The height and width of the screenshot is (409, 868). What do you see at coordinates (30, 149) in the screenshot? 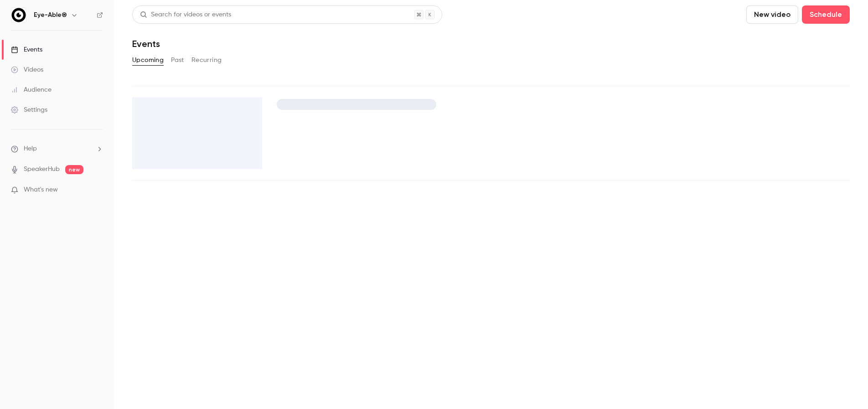
I see `span: Help` at bounding box center [30, 149].